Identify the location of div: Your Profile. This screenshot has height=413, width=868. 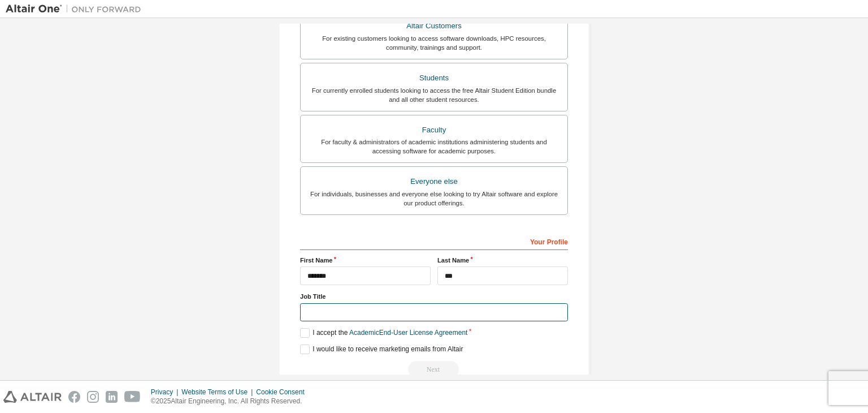
(434, 241).